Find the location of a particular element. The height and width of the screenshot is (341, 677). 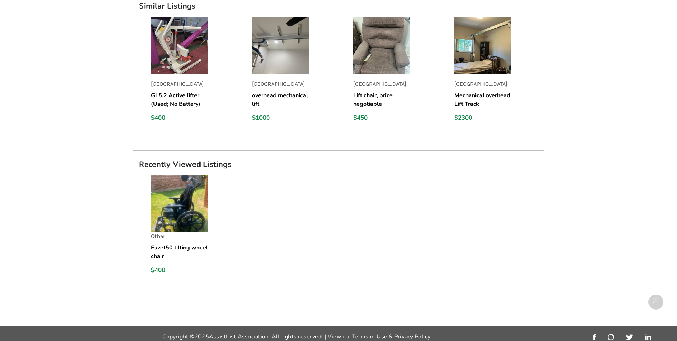

a: Terms of Use & Privacy Policy is located at coordinates (391, 336).